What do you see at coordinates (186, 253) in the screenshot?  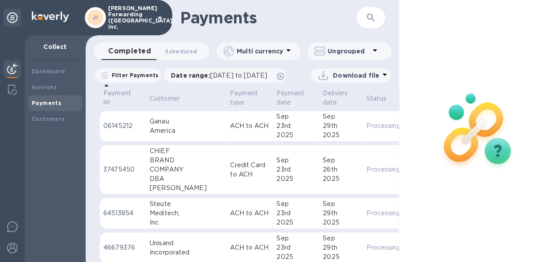 I see `div: Incorporated` at bounding box center [186, 253].